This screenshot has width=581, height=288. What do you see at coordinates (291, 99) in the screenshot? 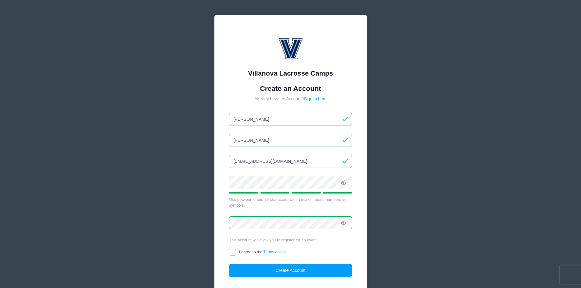
I see `div: Already have an Account?` at bounding box center [291, 99].